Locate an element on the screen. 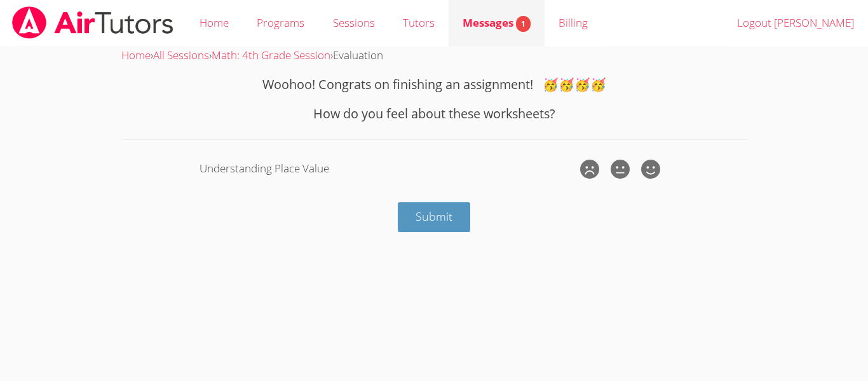  a: Math: 4th Grade Session is located at coordinates (270, 55).